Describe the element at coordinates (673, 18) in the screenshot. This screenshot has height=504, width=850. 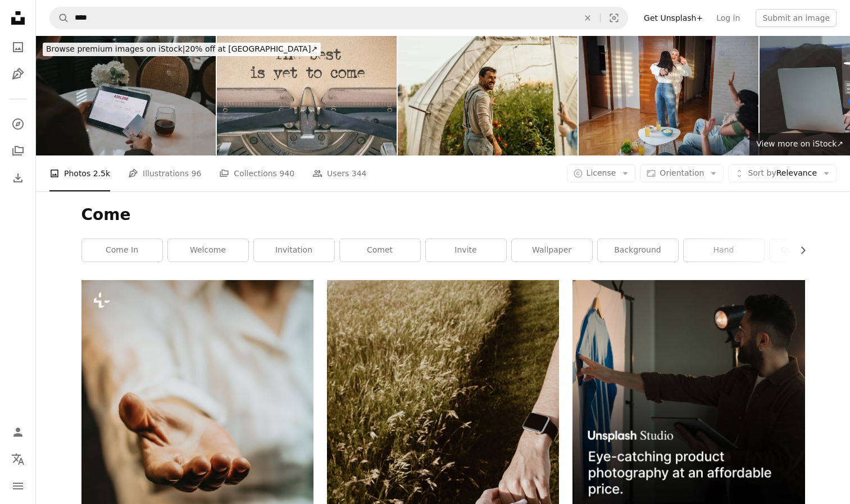
I see `a: Get Unsplash+` at that location.